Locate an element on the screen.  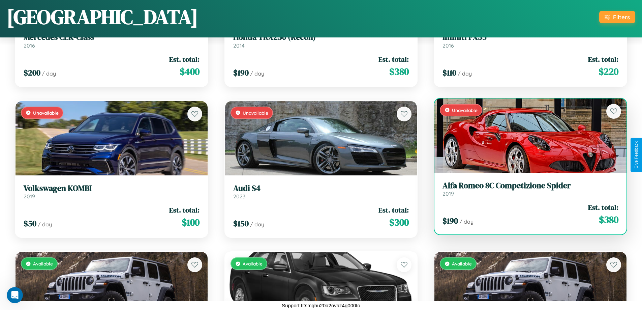
button: Filters is located at coordinates (617, 17).